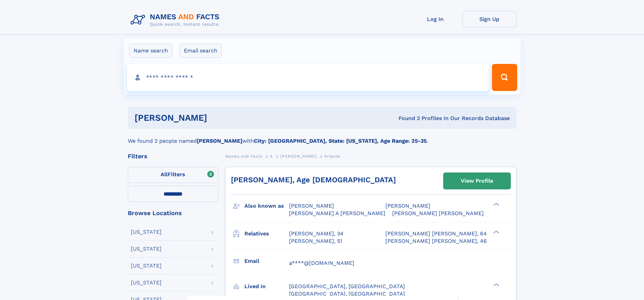 The image size is (644, 300). I want to click on div: We found 2 people named with ., so click(322, 137).